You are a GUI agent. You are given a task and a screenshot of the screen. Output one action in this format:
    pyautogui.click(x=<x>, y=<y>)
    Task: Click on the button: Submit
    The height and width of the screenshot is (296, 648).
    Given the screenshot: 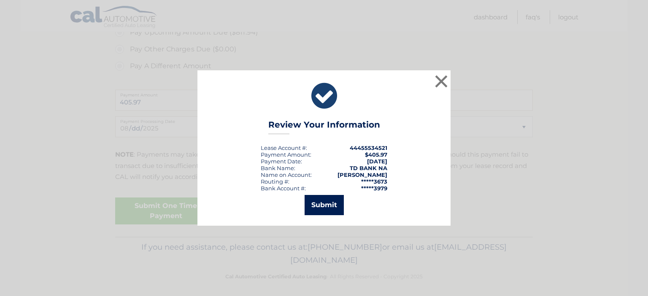 What is the action you would take?
    pyautogui.click(x=324, y=205)
    